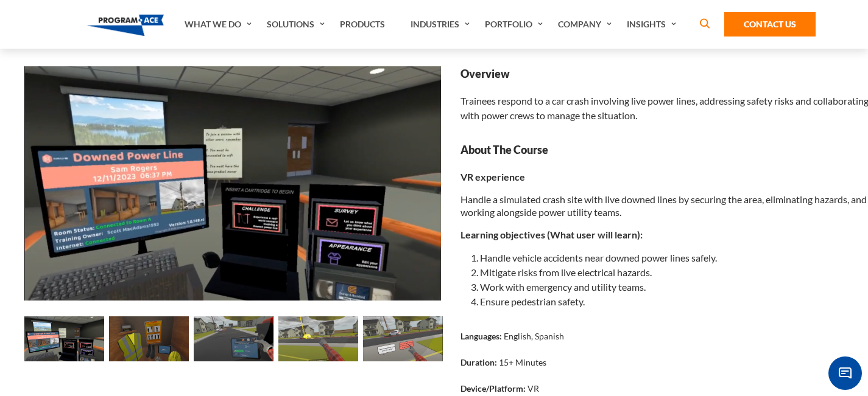 The image size is (868, 396). What do you see at coordinates (126, 25) in the screenshot?
I see `img: Program-Ace` at bounding box center [126, 25].